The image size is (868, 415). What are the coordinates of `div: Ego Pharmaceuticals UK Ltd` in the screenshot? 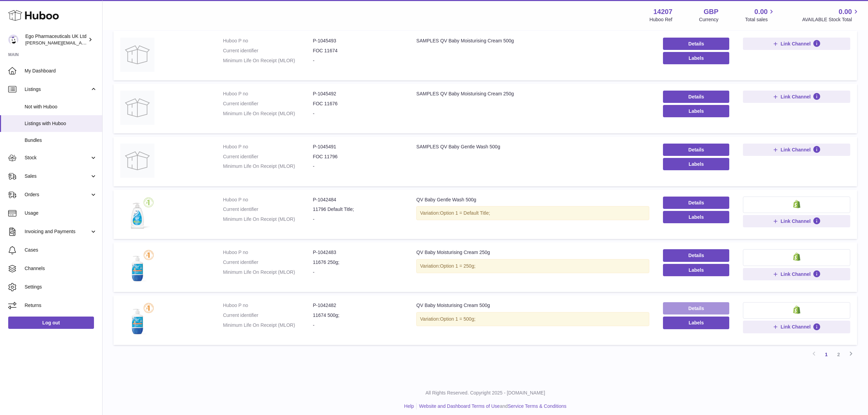 It's located at (56, 40).